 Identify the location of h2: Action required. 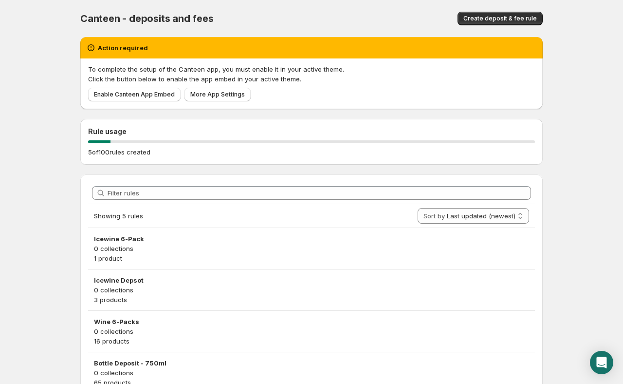
(123, 48).